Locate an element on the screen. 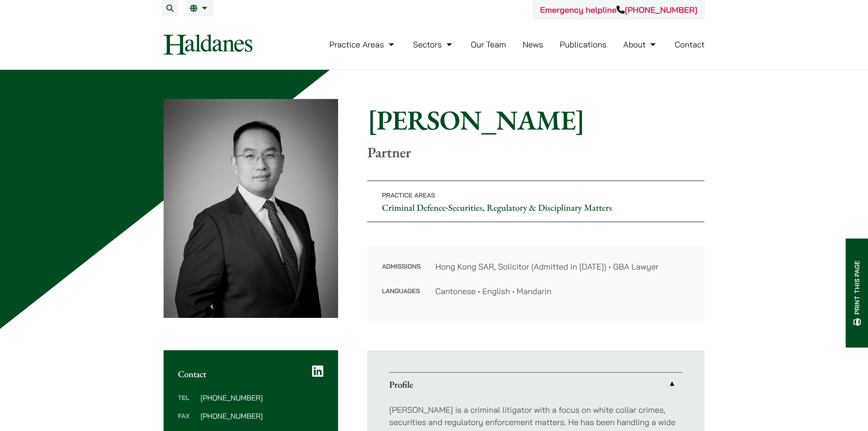 This screenshot has width=868, height=431. img: Logo of Haldanes is located at coordinates (208, 44).